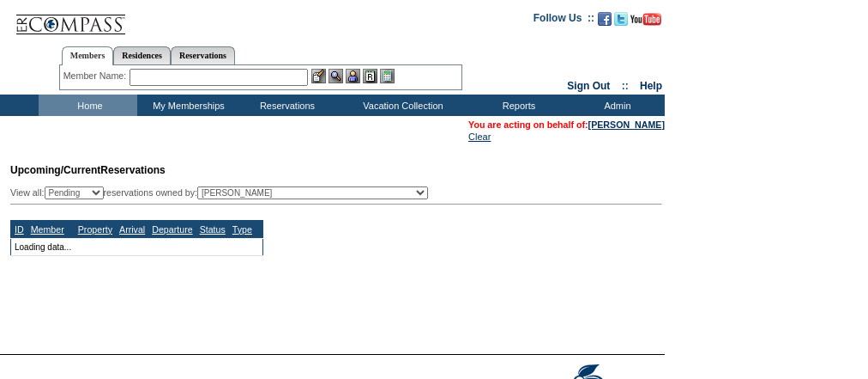 The height and width of the screenshot is (379, 868). Describe the element at coordinates (353, 75) in the screenshot. I see `img: Impersonate` at that location.